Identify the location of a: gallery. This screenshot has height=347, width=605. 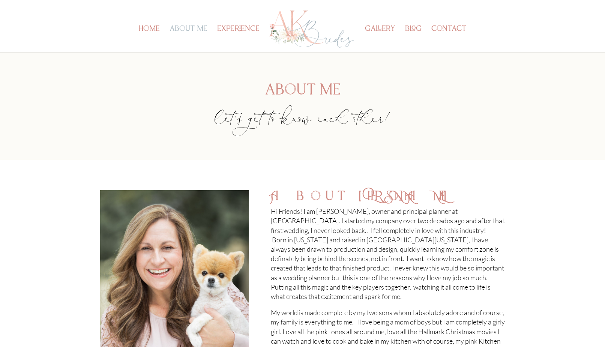
(380, 39).